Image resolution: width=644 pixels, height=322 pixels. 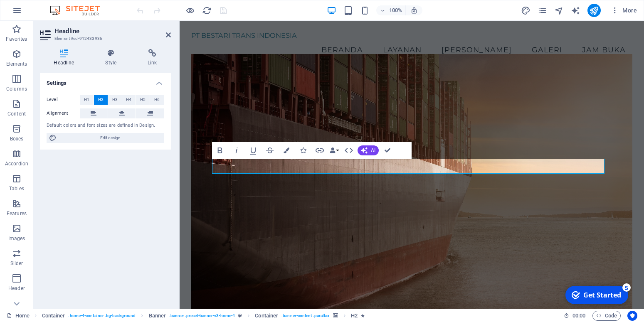 What do you see at coordinates (190, 11) in the screenshot?
I see `button: Click here to leave preview mode and continue editing` at bounding box center [190, 11].